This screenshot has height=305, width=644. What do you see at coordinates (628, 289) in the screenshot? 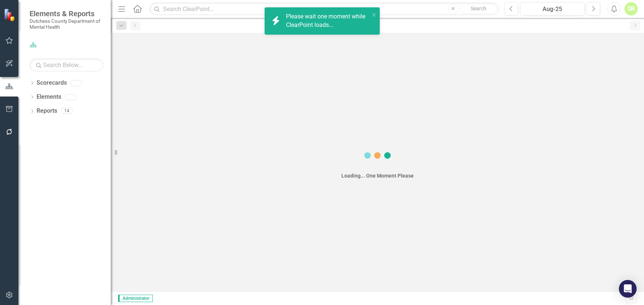
I see `div: Open Intercom Messenger` at bounding box center [628, 289].